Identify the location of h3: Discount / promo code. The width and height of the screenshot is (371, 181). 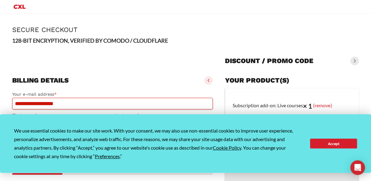
(270, 61).